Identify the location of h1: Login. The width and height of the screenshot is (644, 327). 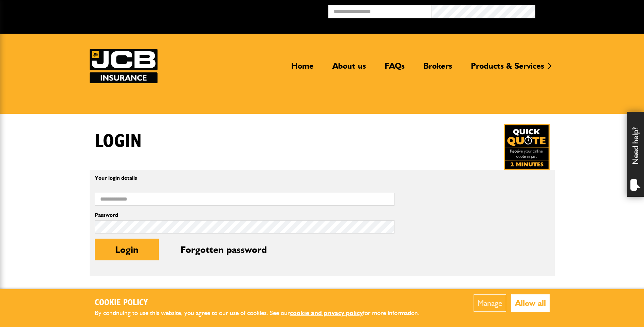
(118, 141).